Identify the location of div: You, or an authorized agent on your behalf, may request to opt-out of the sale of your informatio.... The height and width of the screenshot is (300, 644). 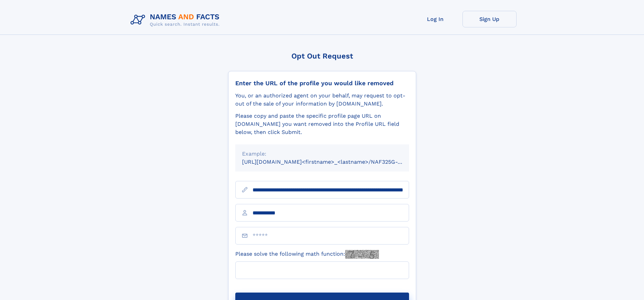
(322, 100).